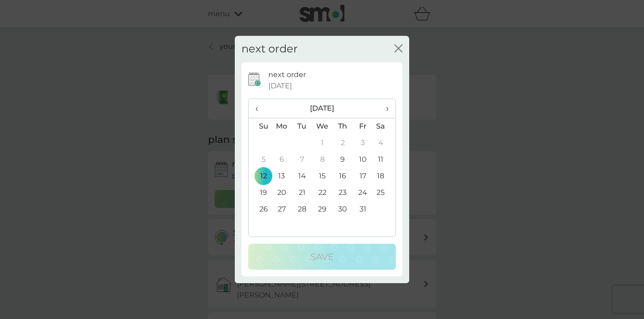 The height and width of the screenshot is (319, 644). Describe the element at coordinates (287, 75) in the screenshot. I see `p: next order` at that location.